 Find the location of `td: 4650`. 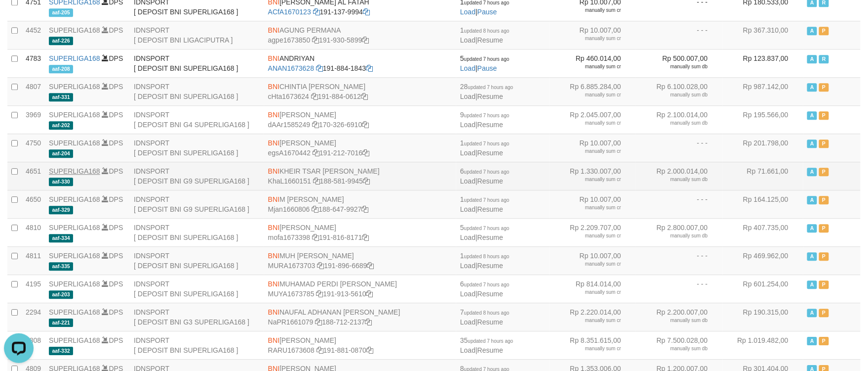

td: 4650 is located at coordinates (33, 204).